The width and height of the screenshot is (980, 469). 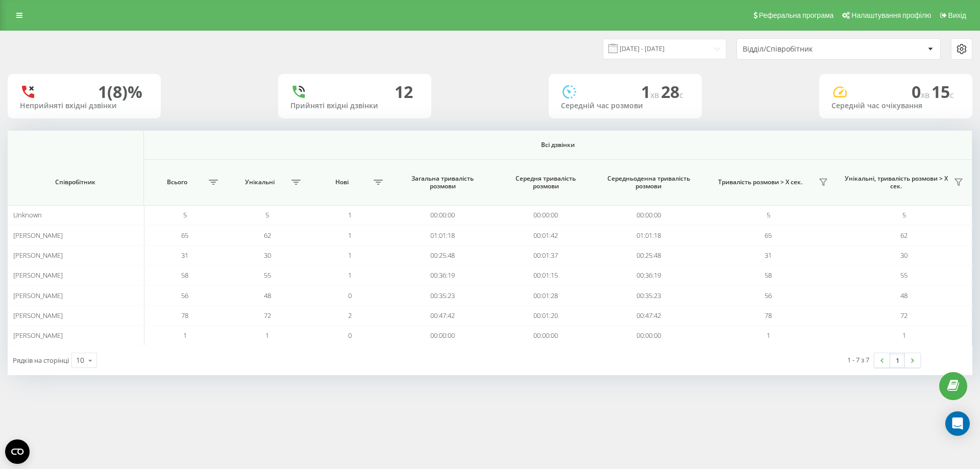 I want to click on span: 2, so click(x=350, y=316).